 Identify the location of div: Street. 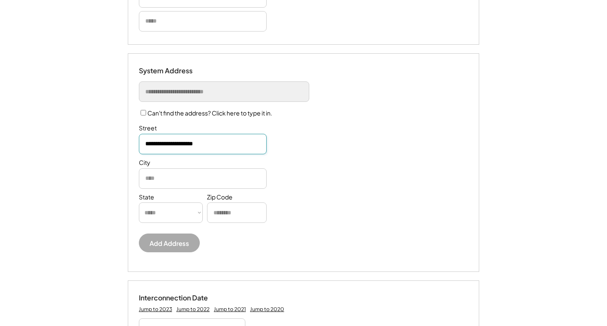
(148, 128).